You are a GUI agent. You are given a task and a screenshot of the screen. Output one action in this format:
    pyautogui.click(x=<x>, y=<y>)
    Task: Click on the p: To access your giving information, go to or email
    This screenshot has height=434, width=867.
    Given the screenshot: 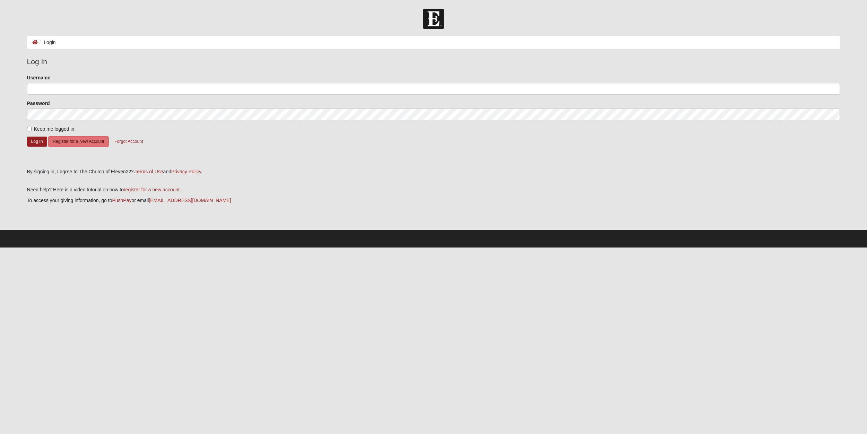 What is the action you would take?
    pyautogui.click(x=433, y=200)
    